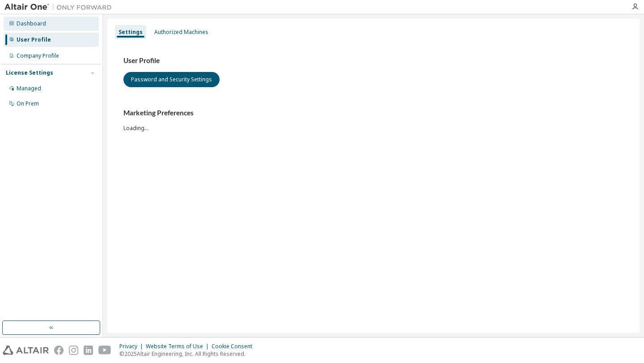  I want to click on div: Managed, so click(29, 89).